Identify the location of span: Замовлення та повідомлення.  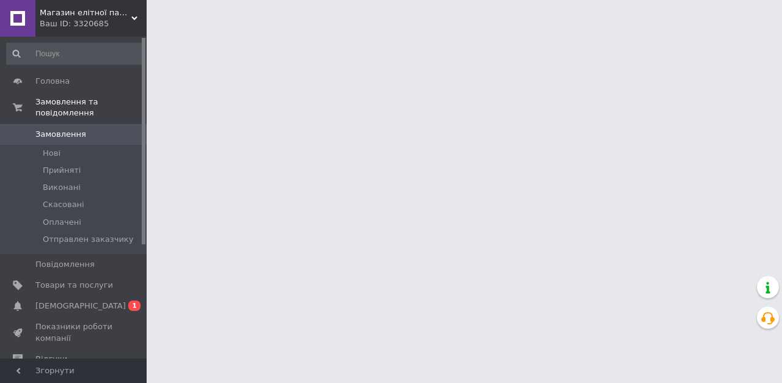
(91, 108).